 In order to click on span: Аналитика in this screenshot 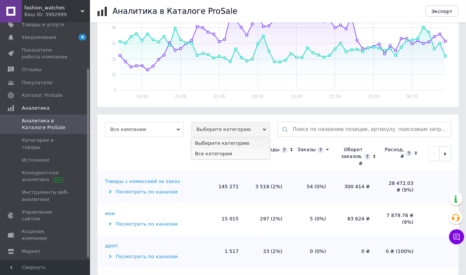, I will do `click(36, 108)`.